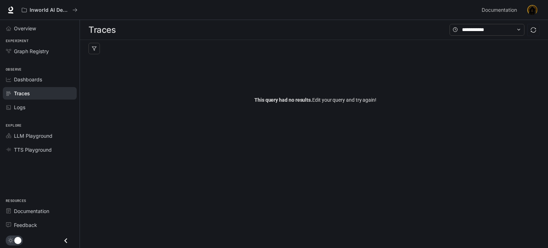 The width and height of the screenshot is (548, 248). Describe the element at coordinates (33, 135) in the screenshot. I see `span: LLM Playground` at that location.